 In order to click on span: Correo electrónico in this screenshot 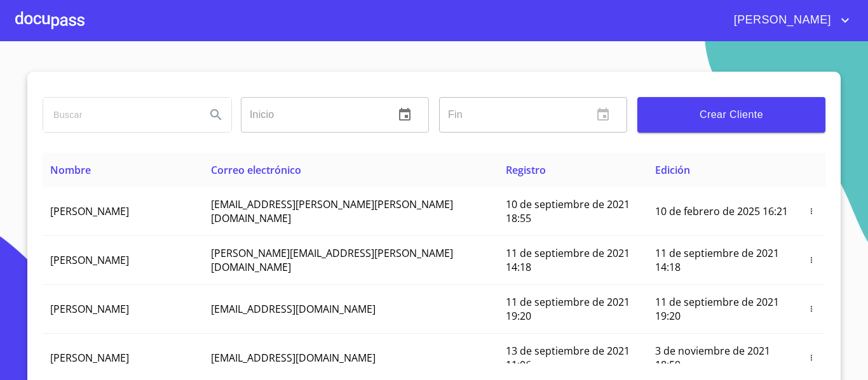, I will do `click(257, 171)`.